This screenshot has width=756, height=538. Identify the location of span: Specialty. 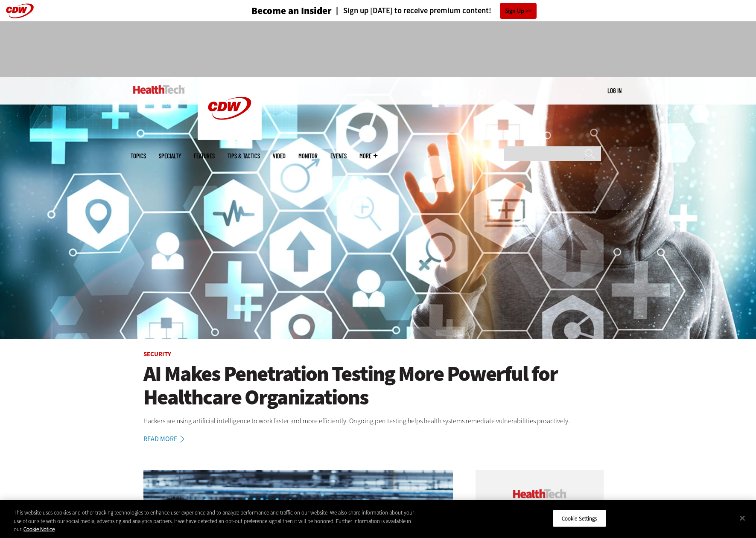
(170, 155).